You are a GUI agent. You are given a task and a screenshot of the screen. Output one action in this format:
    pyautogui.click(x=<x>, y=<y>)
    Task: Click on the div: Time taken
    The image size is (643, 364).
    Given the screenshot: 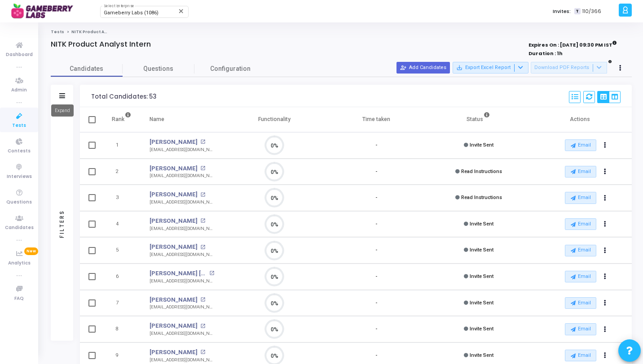 What is the action you would take?
    pyautogui.click(x=376, y=119)
    